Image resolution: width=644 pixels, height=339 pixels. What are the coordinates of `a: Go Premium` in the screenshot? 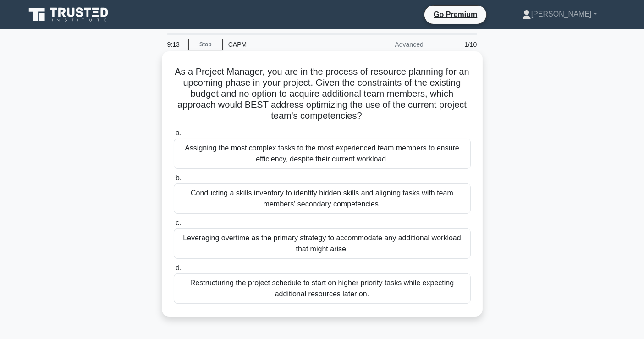 It's located at (455, 14).